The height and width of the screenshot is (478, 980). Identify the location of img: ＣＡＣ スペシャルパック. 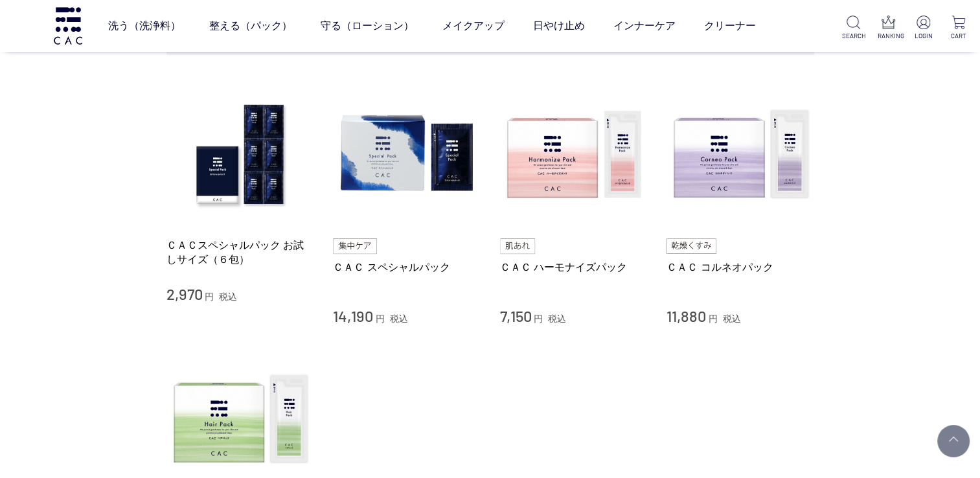
(407, 155).